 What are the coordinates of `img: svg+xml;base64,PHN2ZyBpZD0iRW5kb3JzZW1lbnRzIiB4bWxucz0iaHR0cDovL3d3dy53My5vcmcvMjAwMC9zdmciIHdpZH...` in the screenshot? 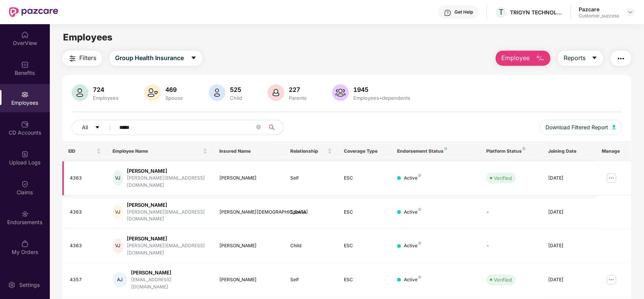 It's located at (25, 214).